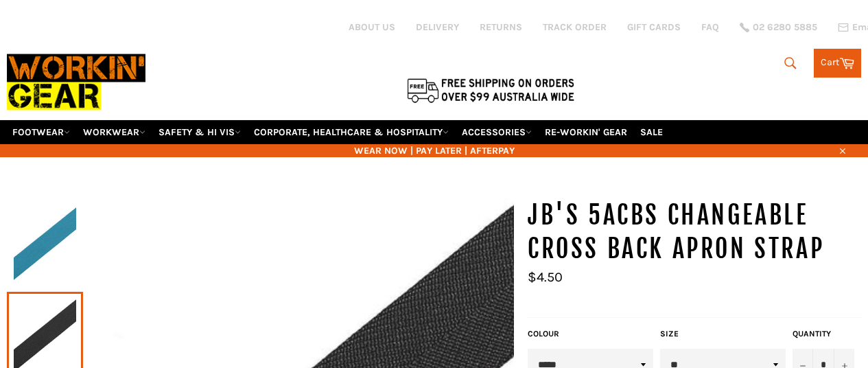 This screenshot has width=868, height=368. I want to click on a: RE-WORKIN' GEAR, so click(586, 132).